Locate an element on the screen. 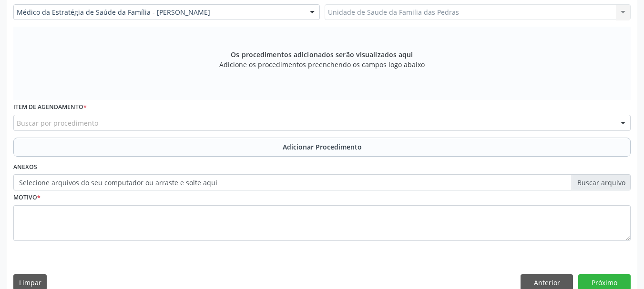 Image resolution: width=644 pixels, height=289 pixels. span: Adicionar Procedimento is located at coordinates (322, 147).